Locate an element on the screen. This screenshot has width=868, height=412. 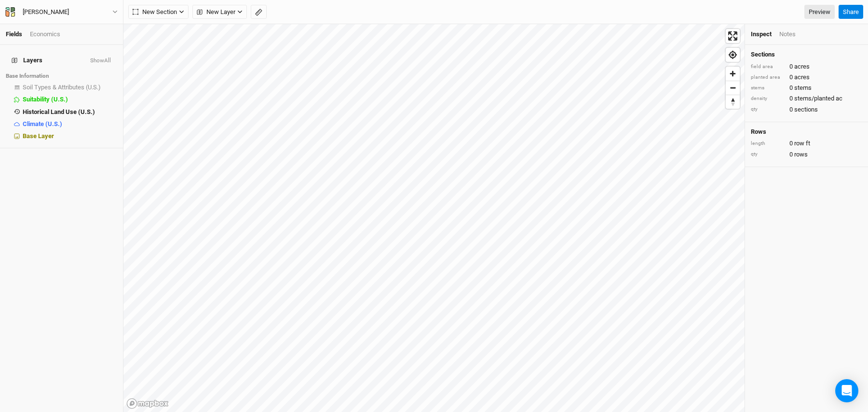
button: Shortcut: M is located at coordinates (258, 12).